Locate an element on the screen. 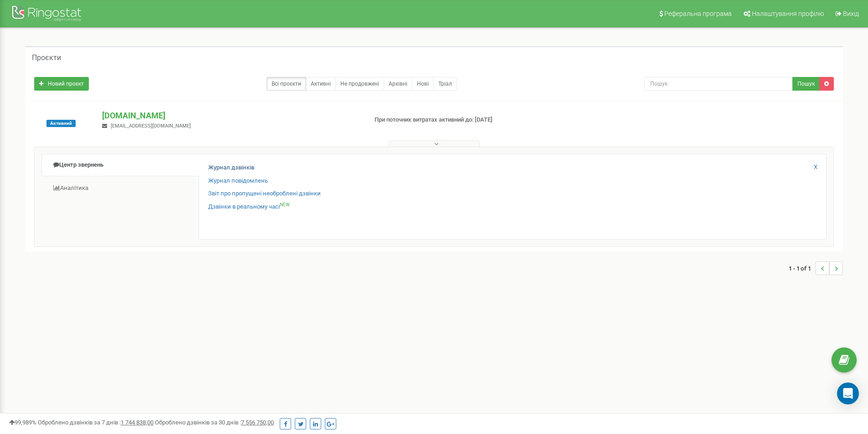  a: Аналiтика is located at coordinates (121, 188).